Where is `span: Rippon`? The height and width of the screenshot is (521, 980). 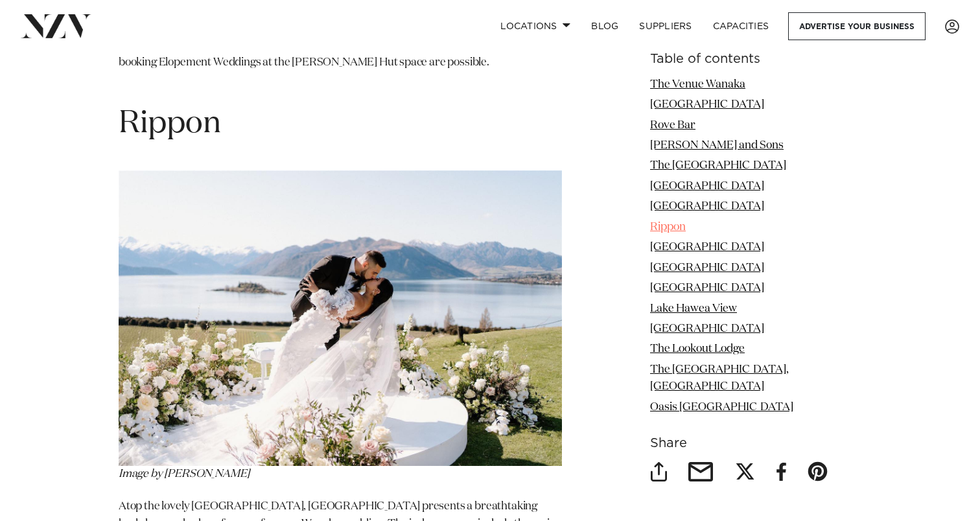 span: Rippon is located at coordinates (170, 124).